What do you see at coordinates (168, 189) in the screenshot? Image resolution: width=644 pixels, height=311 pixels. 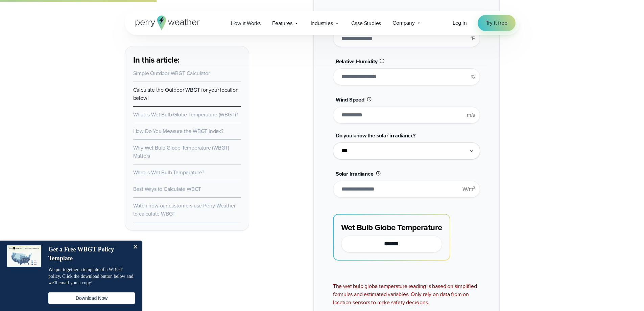 I see `a: Best Ways to Calculate WBGT` at bounding box center [168, 189].